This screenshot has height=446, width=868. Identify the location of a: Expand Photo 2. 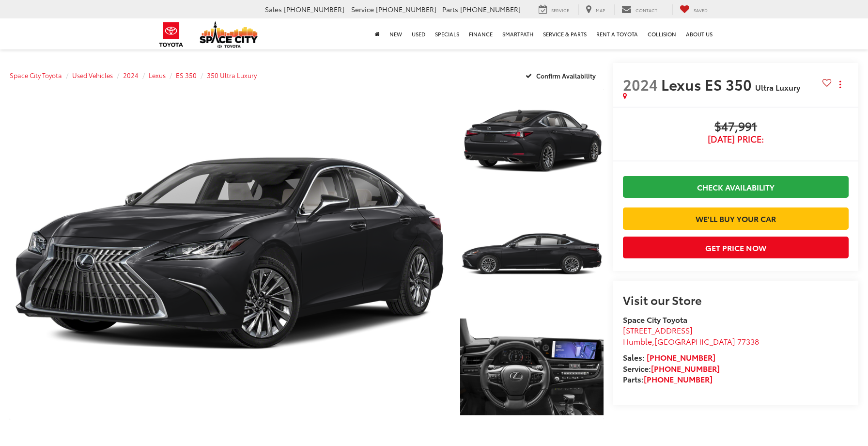
(532, 254).